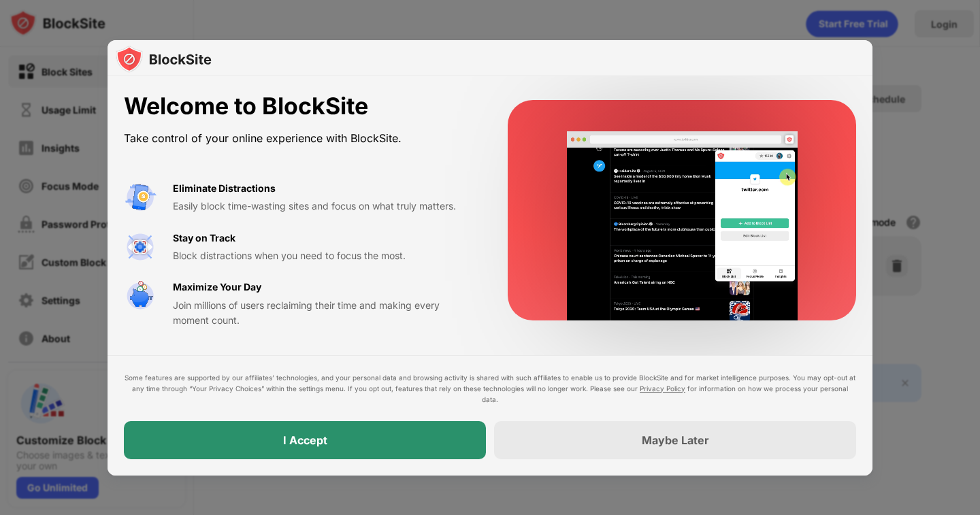 This screenshot has height=515, width=980. Describe the element at coordinates (204, 238) in the screenshot. I see `div: Stay on Track` at that location.